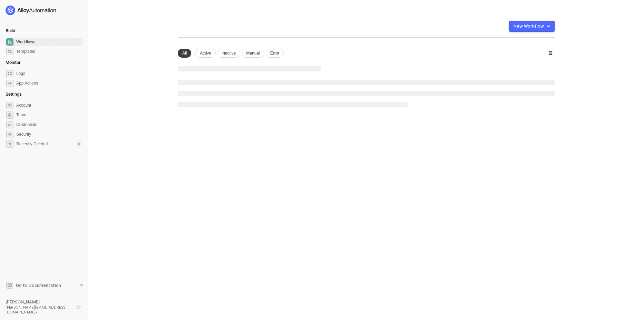  Describe the element at coordinates (49, 105) in the screenshot. I see `span: Account` at that location.